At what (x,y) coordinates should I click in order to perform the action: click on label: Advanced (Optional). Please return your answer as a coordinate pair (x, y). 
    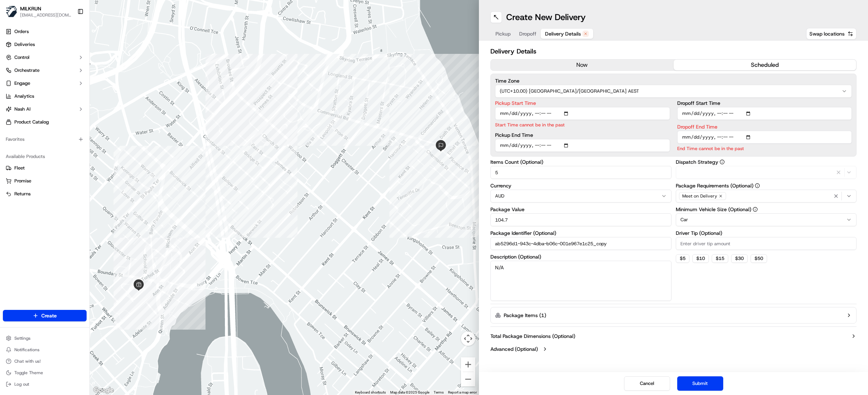
    Looking at the image, I should click on (514, 349).